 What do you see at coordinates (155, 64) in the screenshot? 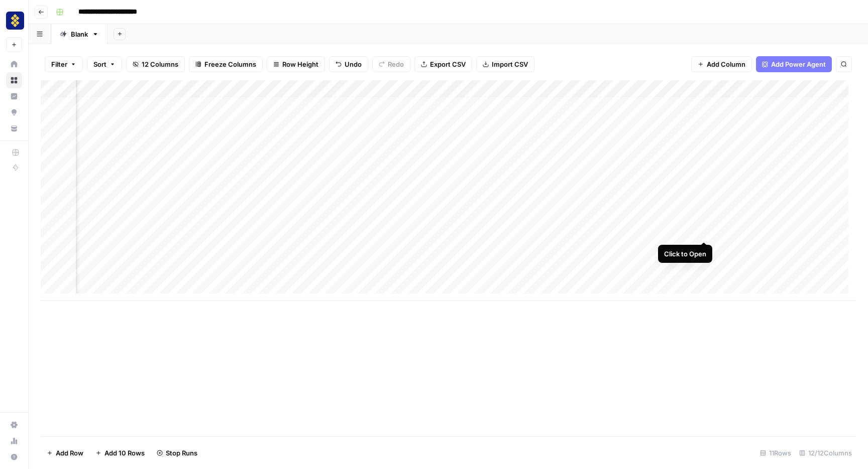
I see `button: 12 Columns` at bounding box center [155, 64].